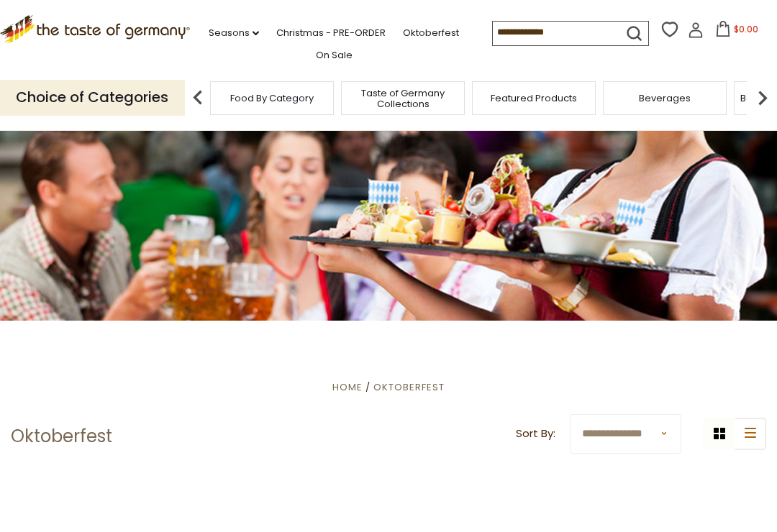  Describe the element at coordinates (746, 29) in the screenshot. I see `span: $0.00` at that location.